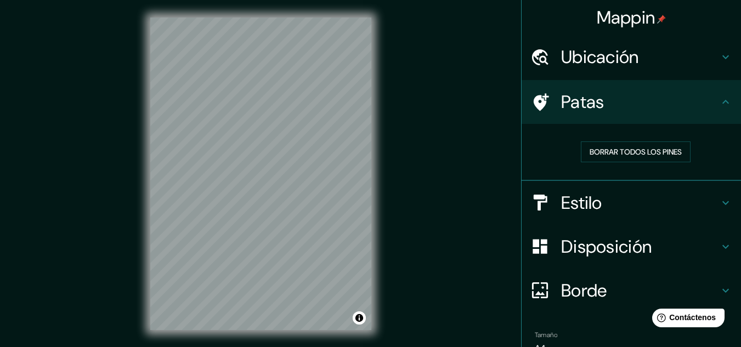 This screenshot has height=347, width=741. I want to click on font: Contáctenos, so click(49, 13).